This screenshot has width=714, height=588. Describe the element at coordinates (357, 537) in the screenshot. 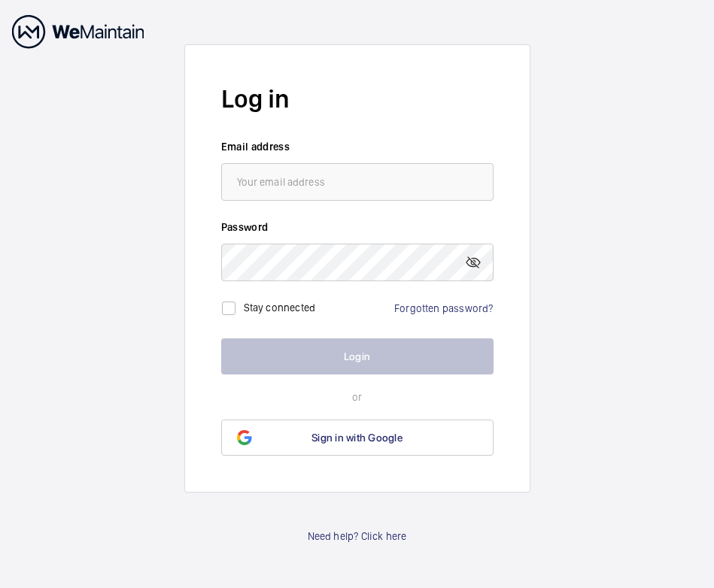

I see `a: Need help? Click here` at that location.